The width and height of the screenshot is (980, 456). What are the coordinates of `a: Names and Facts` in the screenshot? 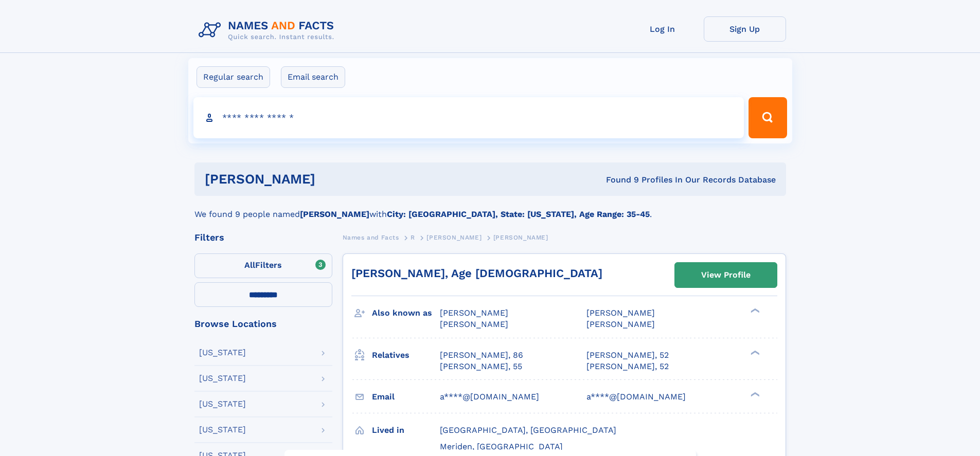 It's located at (371, 237).